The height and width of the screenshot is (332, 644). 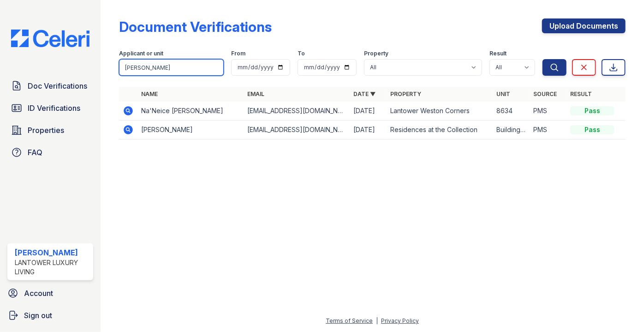 What do you see at coordinates (349, 321) in the screenshot?
I see `a: Terms of Service` at bounding box center [349, 321].